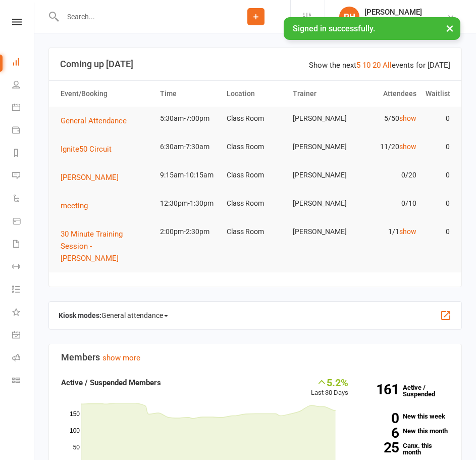 The image size is (476, 460). What do you see at coordinates (381, 389) in the screenshot?
I see `strong: 161` at bounding box center [381, 389].